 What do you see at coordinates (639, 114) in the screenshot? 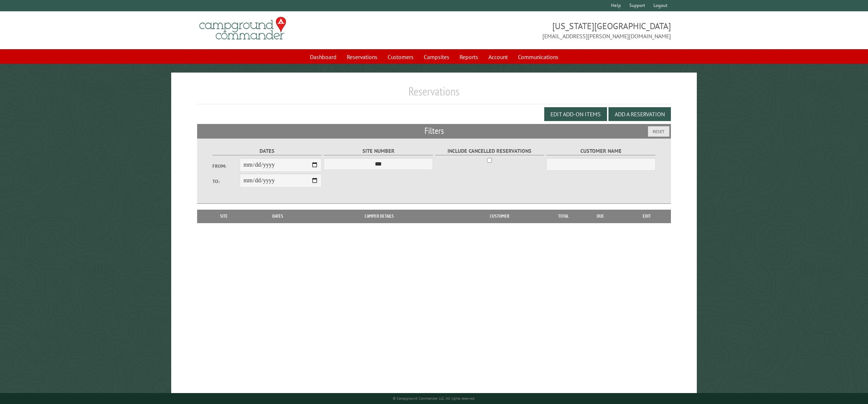
I see `button: Add a Reservation` at bounding box center [639, 114].